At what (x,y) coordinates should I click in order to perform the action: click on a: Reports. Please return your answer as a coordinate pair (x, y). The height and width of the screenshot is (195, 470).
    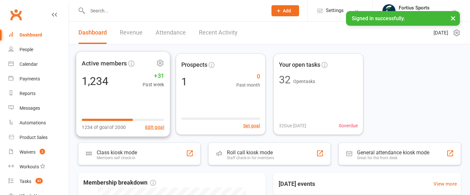
    Looking at the image, I should click on (38, 93).